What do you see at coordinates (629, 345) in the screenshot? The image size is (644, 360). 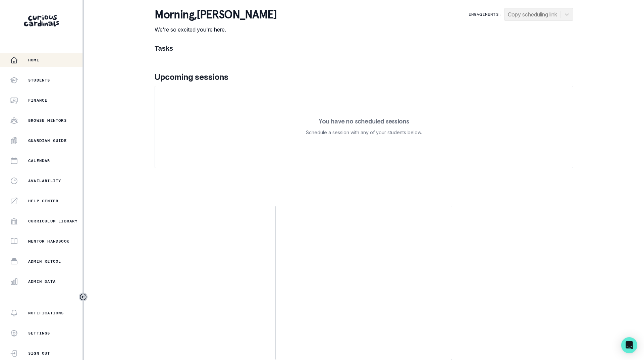 I see `div: Open Intercom Messenger` at bounding box center [629, 345].